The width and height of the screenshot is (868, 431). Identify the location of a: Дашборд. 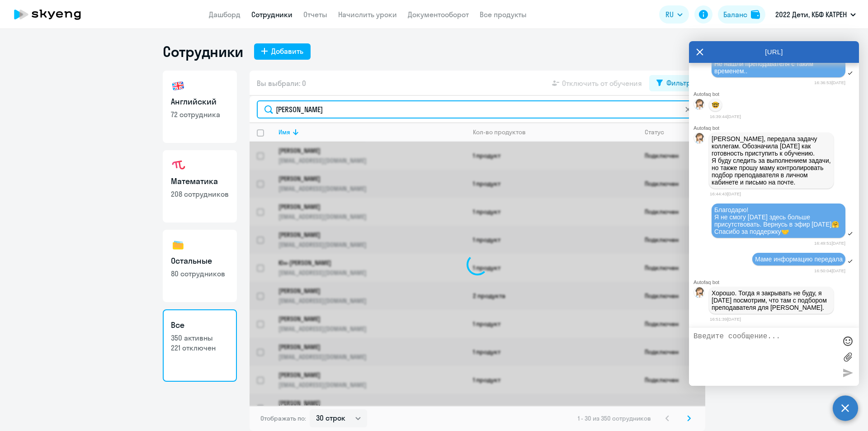
(224, 14).